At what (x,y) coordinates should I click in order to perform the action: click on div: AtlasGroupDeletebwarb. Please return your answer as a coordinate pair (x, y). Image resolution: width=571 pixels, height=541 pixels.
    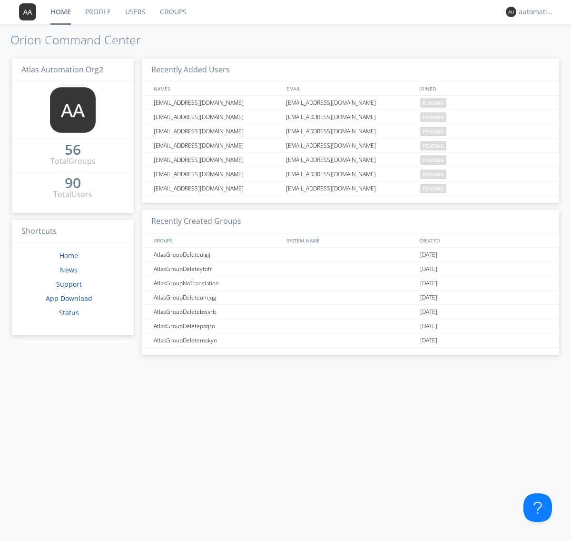
    Looking at the image, I should click on (217, 311).